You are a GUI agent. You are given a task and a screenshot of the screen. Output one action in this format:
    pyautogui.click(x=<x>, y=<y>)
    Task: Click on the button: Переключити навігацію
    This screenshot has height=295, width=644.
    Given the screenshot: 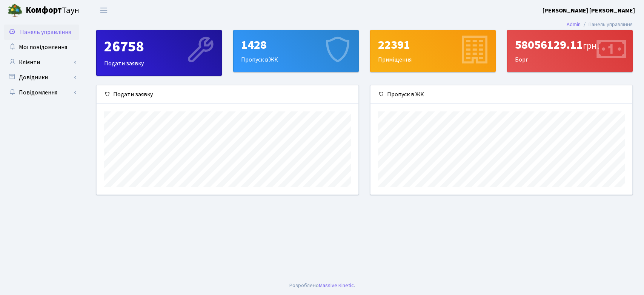 What is the action you would take?
    pyautogui.click(x=104, y=10)
    